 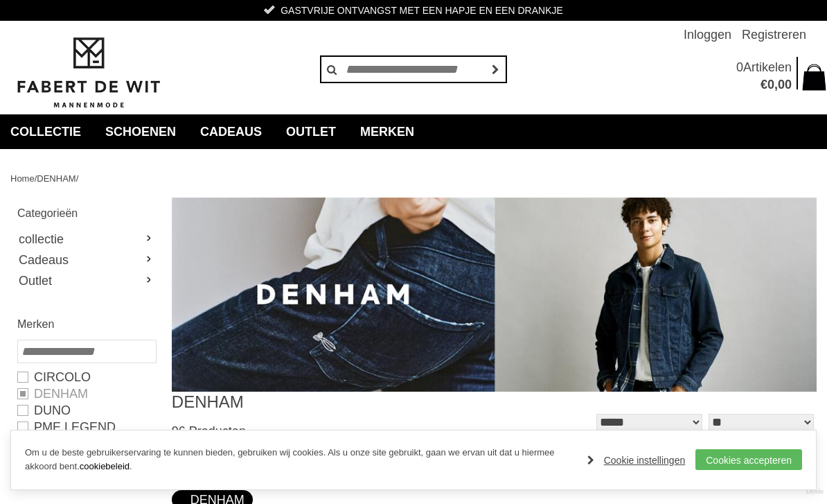 I want to click on span: Home, so click(x=23, y=178).